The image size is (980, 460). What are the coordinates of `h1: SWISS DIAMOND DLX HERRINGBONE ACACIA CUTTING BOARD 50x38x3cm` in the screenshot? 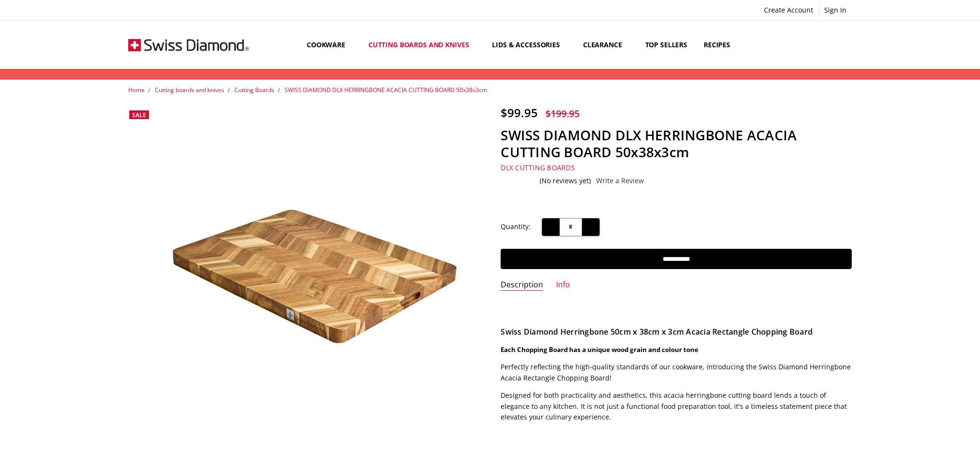 It's located at (676, 144).